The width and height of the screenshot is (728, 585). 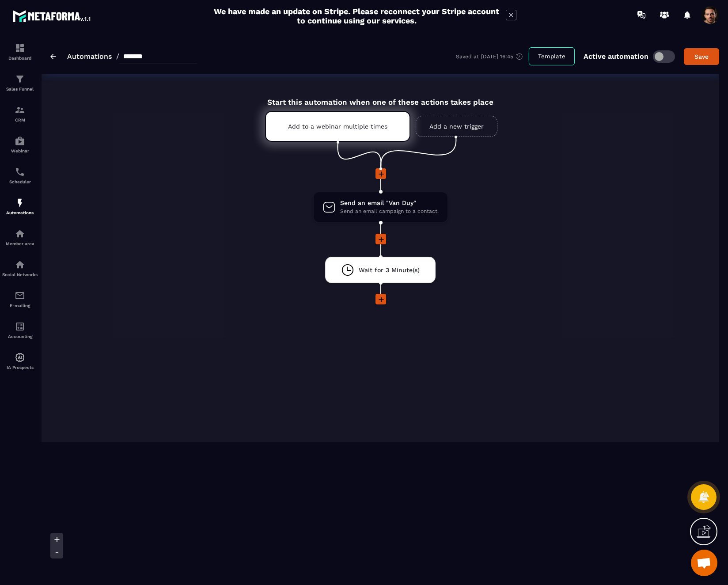 I want to click on p: Dashboard, so click(x=20, y=58).